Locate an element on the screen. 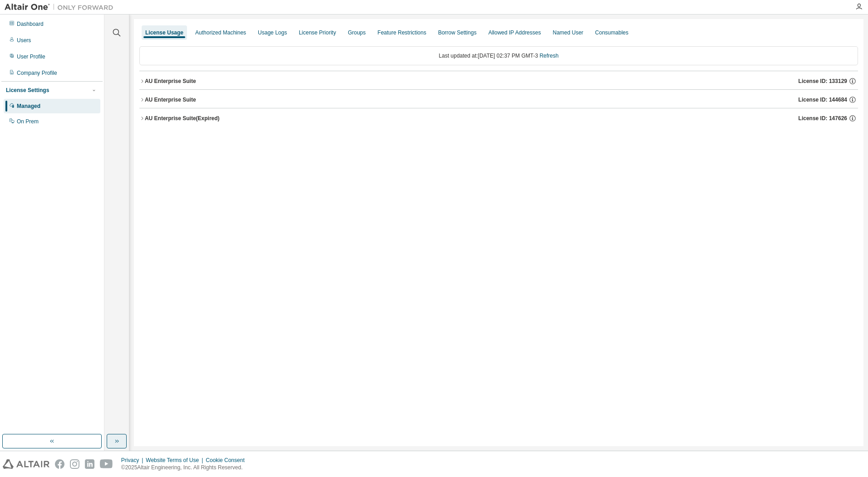  span: License ID: 144684 is located at coordinates (823, 100).